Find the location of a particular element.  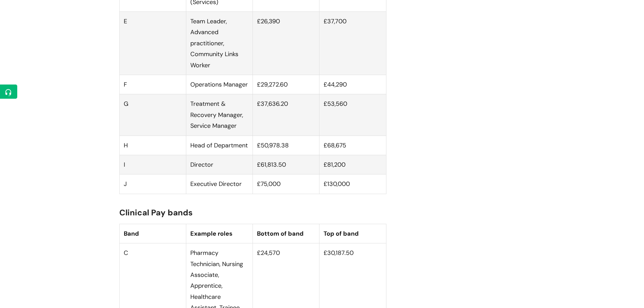

td: J is located at coordinates (153, 184).